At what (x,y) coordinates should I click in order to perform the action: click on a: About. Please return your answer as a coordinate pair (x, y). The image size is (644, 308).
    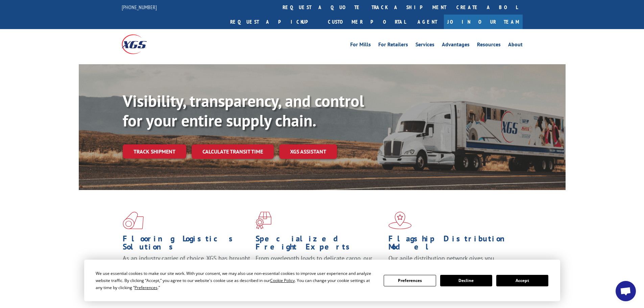
    Looking at the image, I should click on (516, 46).